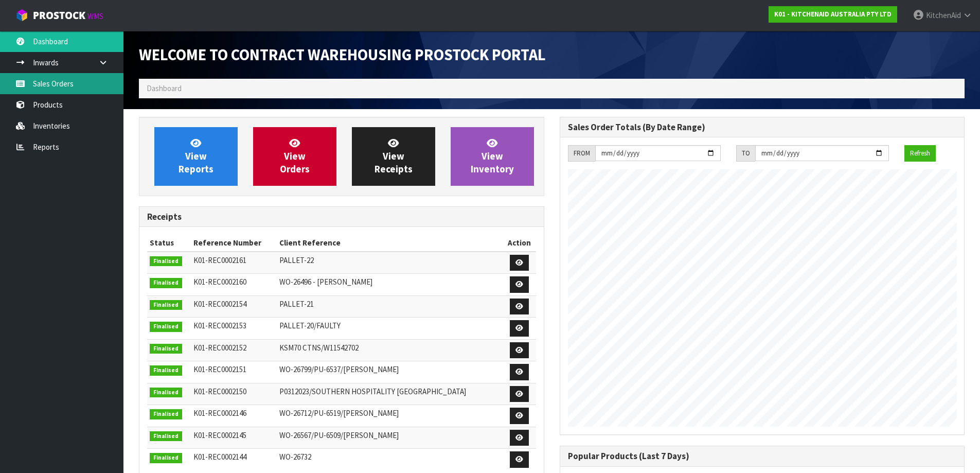 Image resolution: width=980 pixels, height=473 pixels. What do you see at coordinates (762, 456) in the screenshot?
I see `h3: Popular Products (Last 7 Days)` at bounding box center [762, 456].